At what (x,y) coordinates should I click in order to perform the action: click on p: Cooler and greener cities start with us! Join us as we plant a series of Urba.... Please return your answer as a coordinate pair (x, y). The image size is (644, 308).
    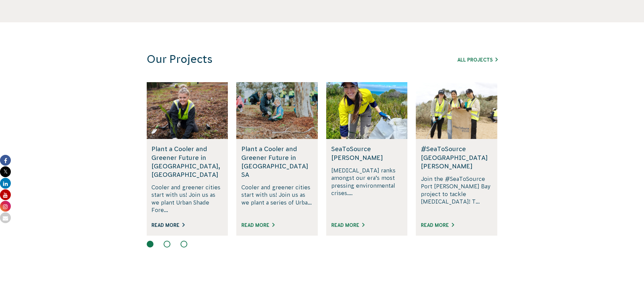
    Looking at the image, I should click on (277, 199).